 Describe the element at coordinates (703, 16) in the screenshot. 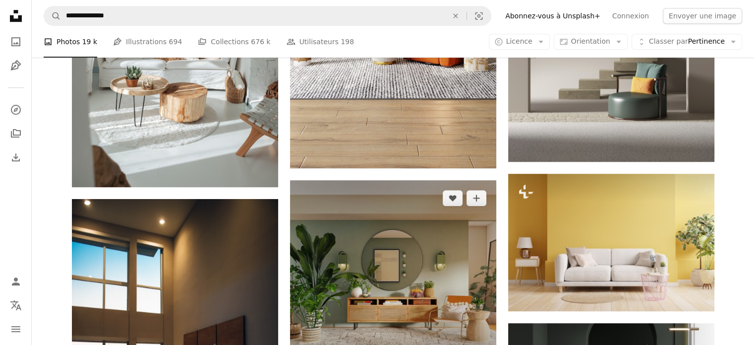

I see `button: Envoyer une image` at that location.